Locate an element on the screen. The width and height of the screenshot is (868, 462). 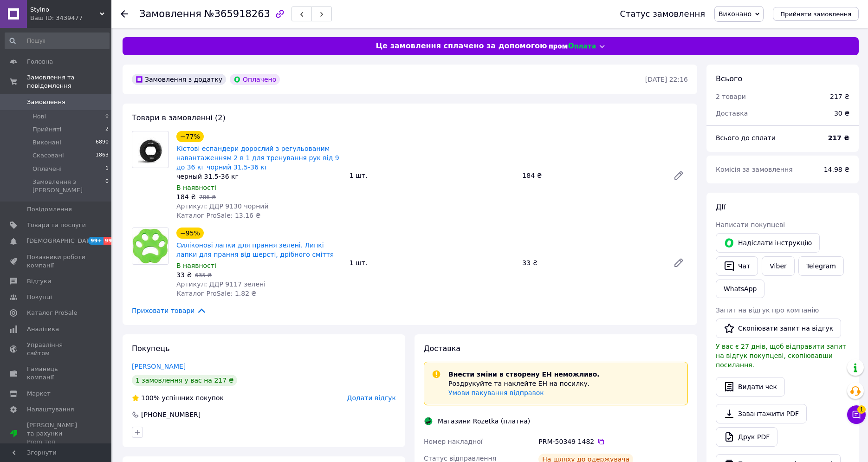
span: Відгуки is located at coordinates (39, 281).